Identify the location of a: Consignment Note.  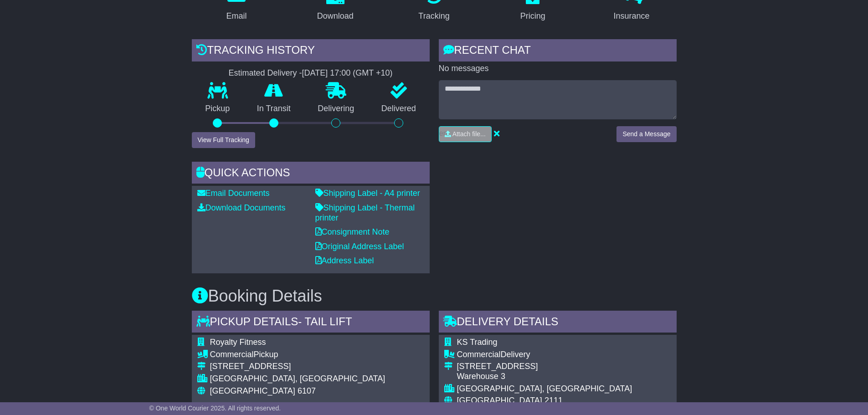
(352, 232).